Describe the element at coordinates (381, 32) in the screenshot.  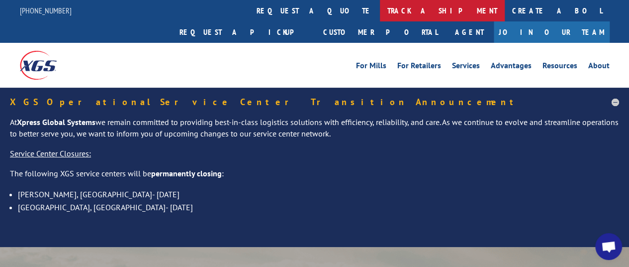
I see `a: Customer Portal` at that location.